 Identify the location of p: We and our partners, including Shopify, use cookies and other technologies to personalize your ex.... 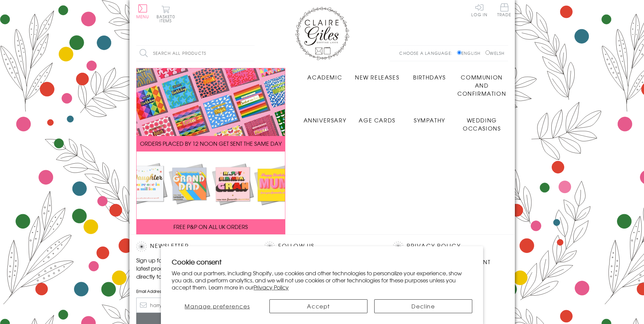
(322, 280).